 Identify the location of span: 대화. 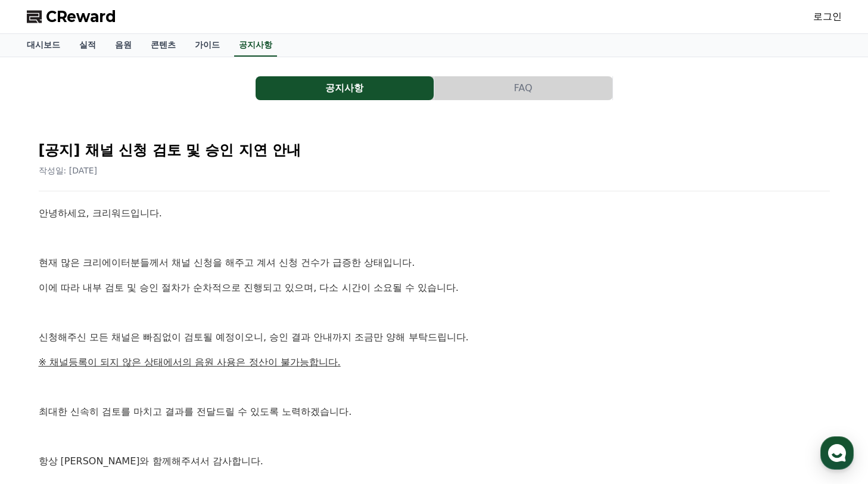
(116, 401).